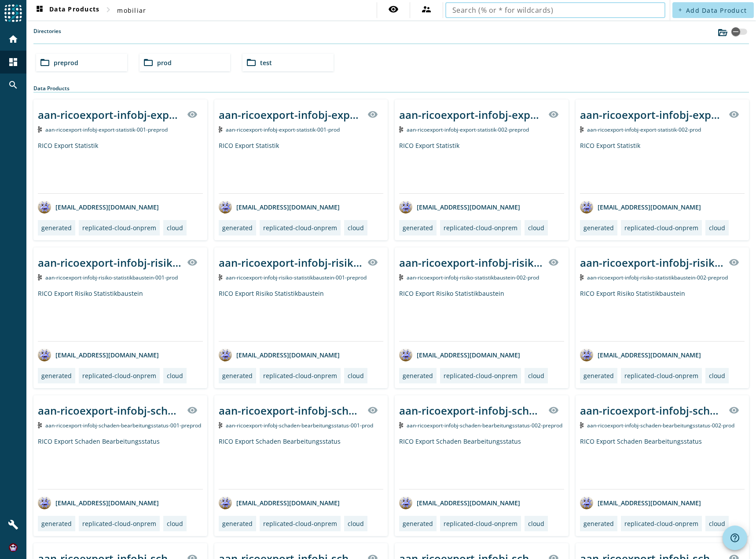 The image size is (756, 559). What do you see at coordinates (66, 62) in the screenshot?
I see `span: preprod` at bounding box center [66, 62].